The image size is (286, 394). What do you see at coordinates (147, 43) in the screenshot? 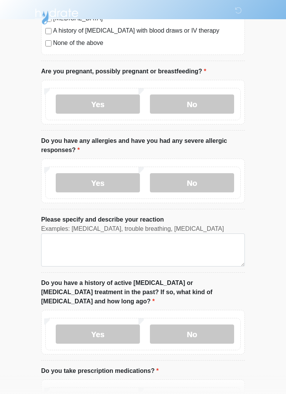
I see `label: None of the above` at bounding box center [147, 43].